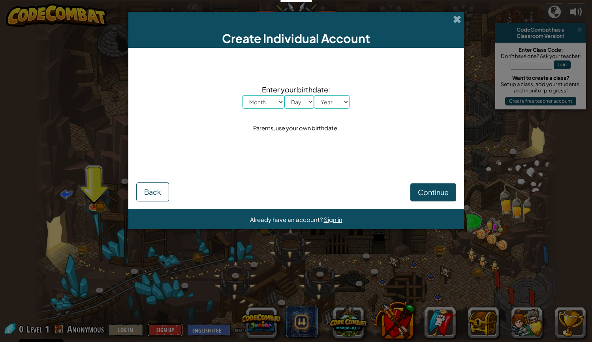 Image resolution: width=592 pixels, height=342 pixels. Describe the element at coordinates (296, 38) in the screenshot. I see `span: Create Individual Account` at that location.